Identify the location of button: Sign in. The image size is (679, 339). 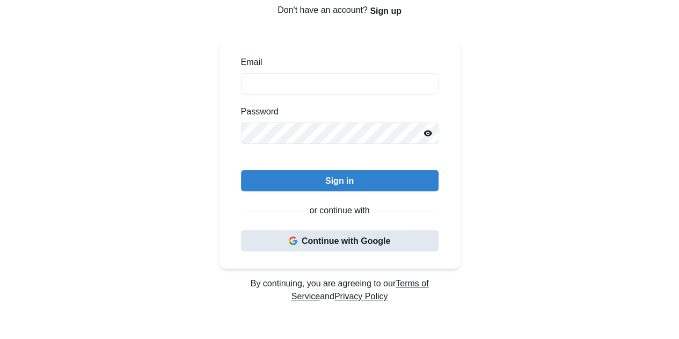
(340, 180).